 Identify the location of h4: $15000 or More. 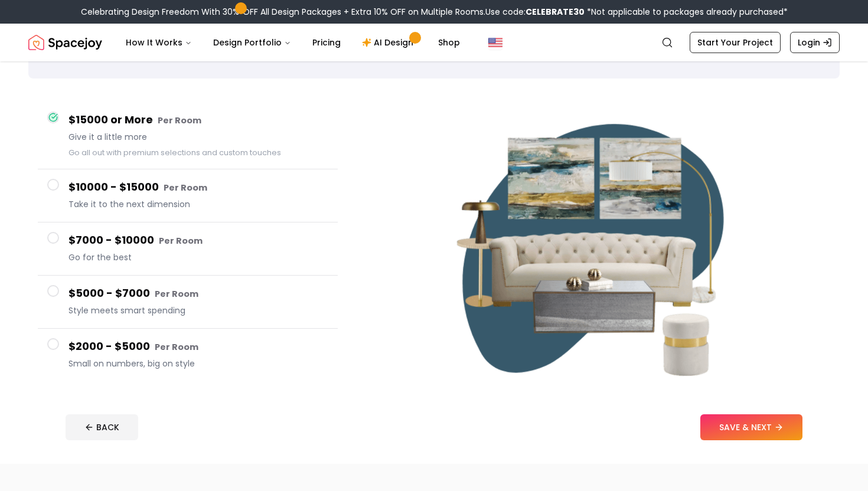
(198, 120).